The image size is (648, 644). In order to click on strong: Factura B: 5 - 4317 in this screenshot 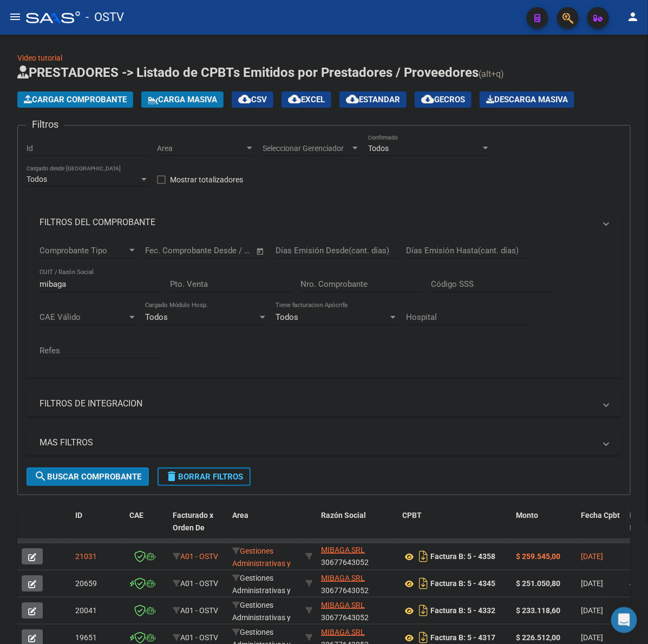, I will do `click(463, 638)`.